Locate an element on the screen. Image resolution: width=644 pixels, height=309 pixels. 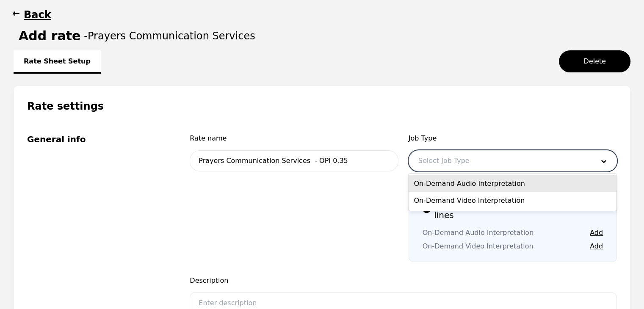
button: Delete is located at coordinates (594, 61).